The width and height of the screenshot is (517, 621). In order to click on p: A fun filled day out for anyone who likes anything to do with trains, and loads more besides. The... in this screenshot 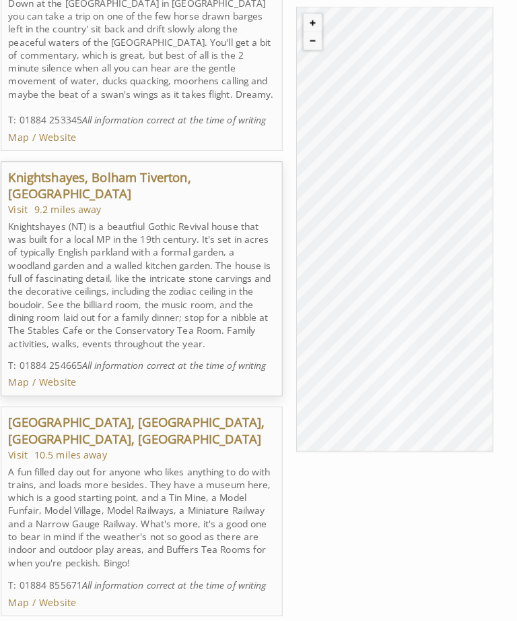, I will do `click(147, 509)`.